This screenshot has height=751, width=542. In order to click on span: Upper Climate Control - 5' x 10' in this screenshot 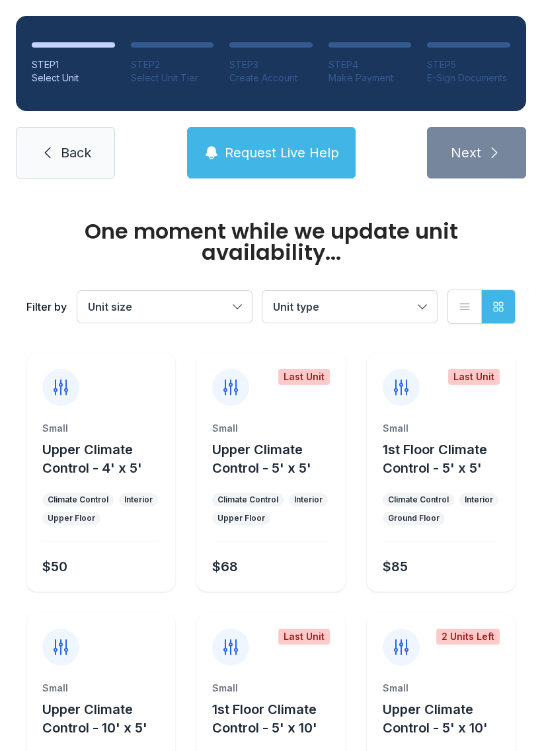, I will do `click(435, 719)`.